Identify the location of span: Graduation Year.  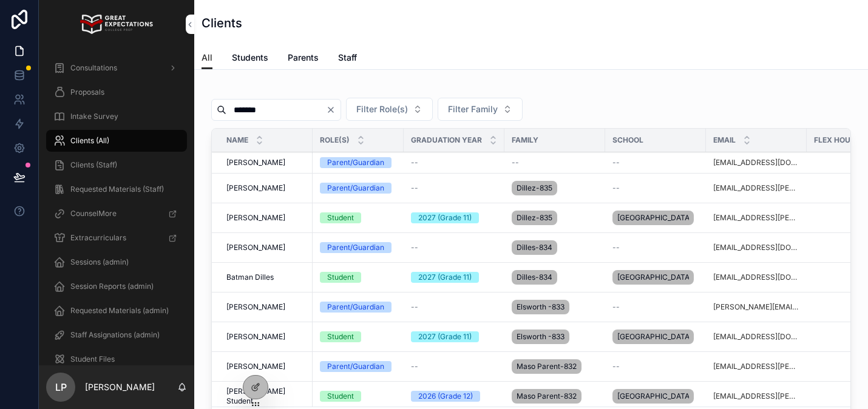
(446, 140).